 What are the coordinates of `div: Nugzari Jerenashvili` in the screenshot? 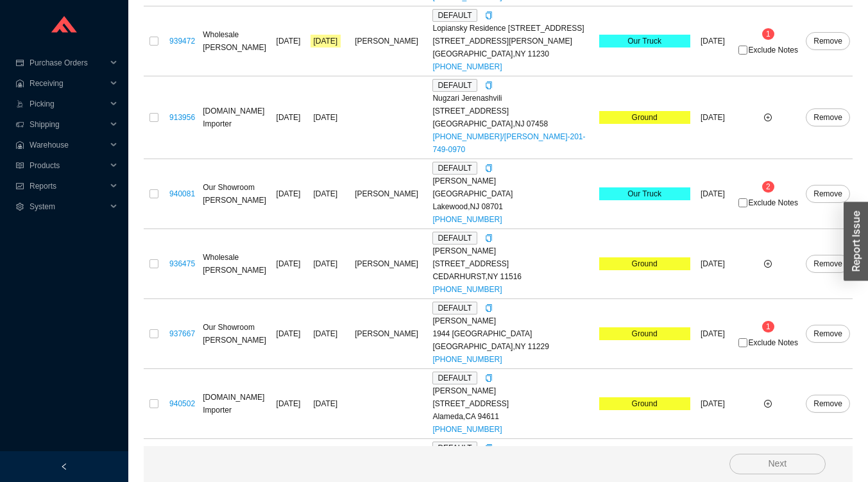 It's located at (513, 98).